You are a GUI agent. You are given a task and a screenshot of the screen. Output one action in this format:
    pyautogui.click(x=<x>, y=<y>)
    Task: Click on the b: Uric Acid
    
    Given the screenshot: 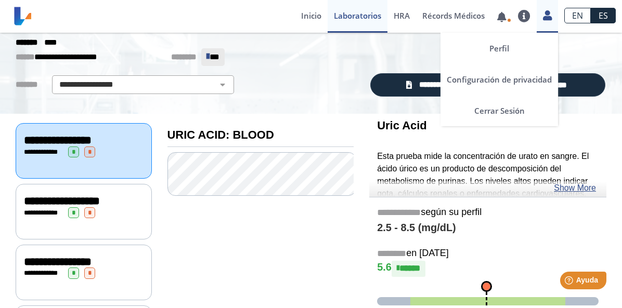 What is the action you would take?
    pyautogui.click(x=402, y=125)
    